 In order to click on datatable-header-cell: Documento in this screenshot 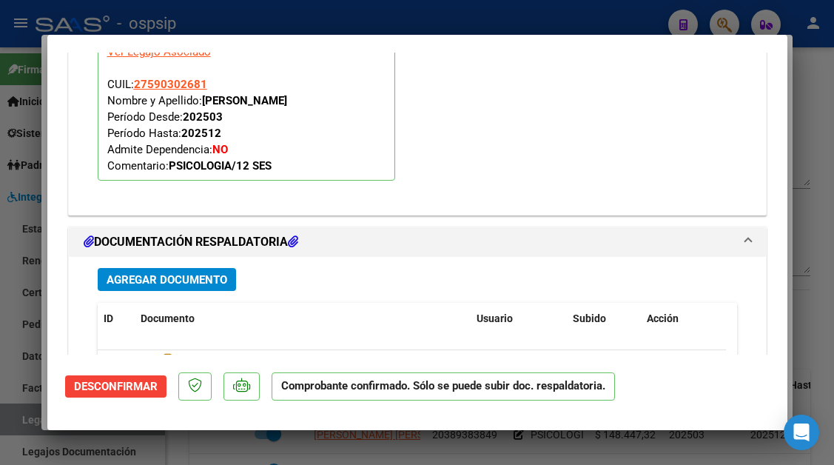, I will do `click(303, 318)`.